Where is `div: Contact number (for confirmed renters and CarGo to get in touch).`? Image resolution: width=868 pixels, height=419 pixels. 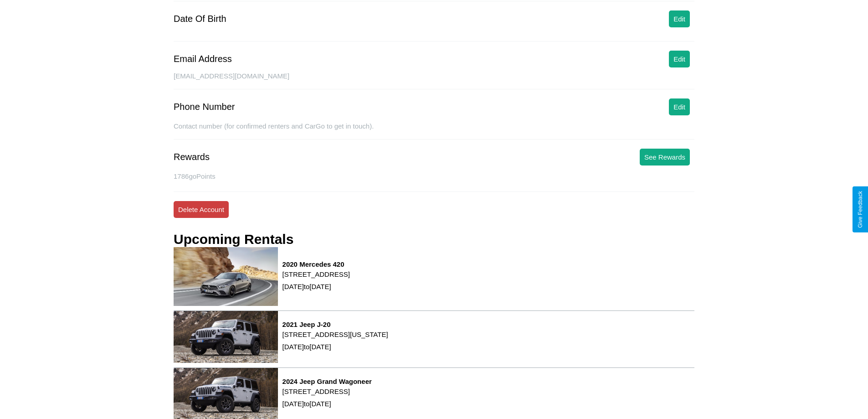 div: Contact number (for confirmed renters and CarGo to get in touch). is located at coordinates (434, 131).